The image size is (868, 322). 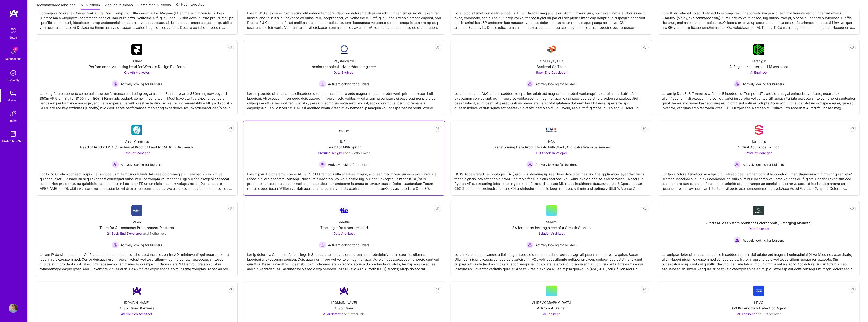 I want to click on div: Paradigm, so click(x=758, y=61).